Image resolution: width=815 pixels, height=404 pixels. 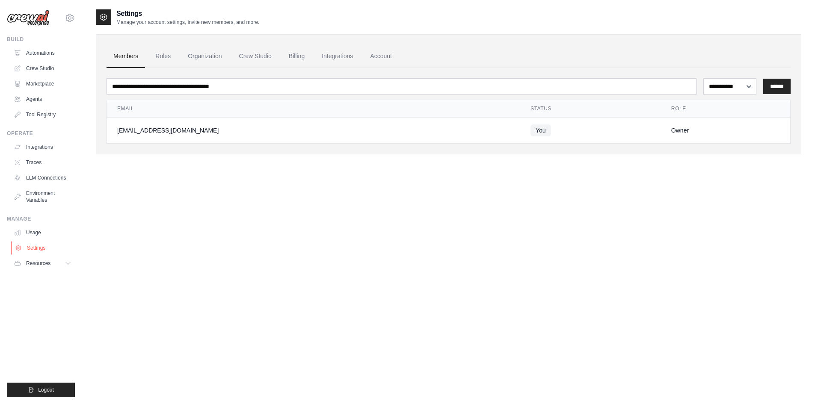 I want to click on a: Settings, so click(x=43, y=248).